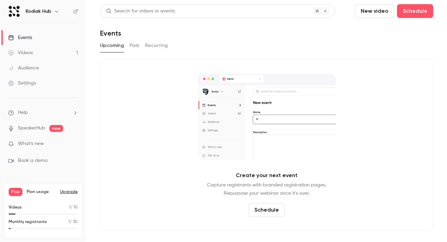 The width and height of the screenshot is (447, 242). What do you see at coordinates (22, 83) in the screenshot?
I see `div: Settings` at bounding box center [22, 83].